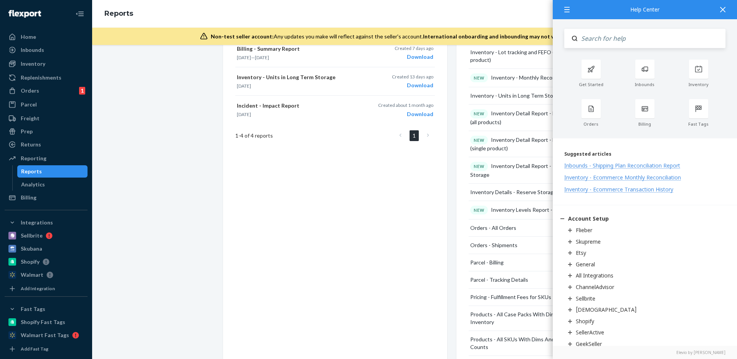  I want to click on button: Inventory Details - Reserve Storage, so click(531, 192).